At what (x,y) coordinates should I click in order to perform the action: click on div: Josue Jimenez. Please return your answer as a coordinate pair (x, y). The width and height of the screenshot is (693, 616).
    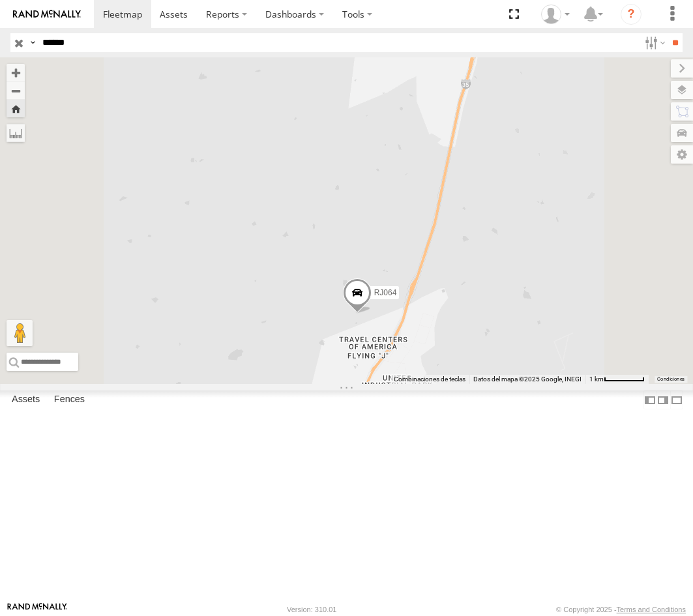
    Looking at the image, I should click on (555, 14).